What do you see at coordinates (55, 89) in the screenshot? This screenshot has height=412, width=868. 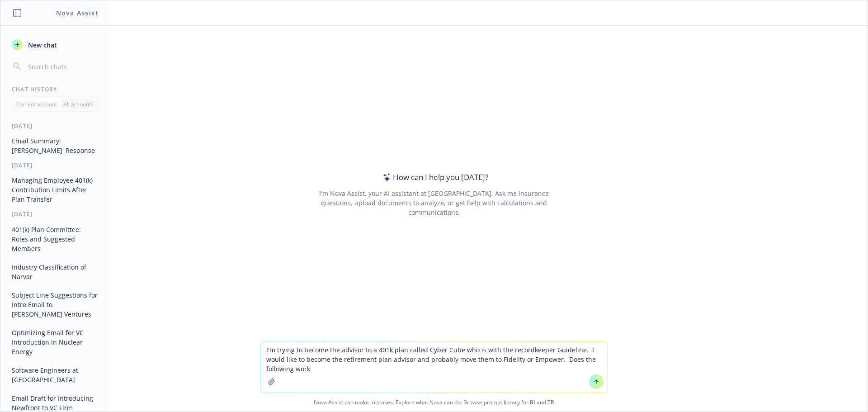 I see `div: Chat History` at bounding box center [55, 89].